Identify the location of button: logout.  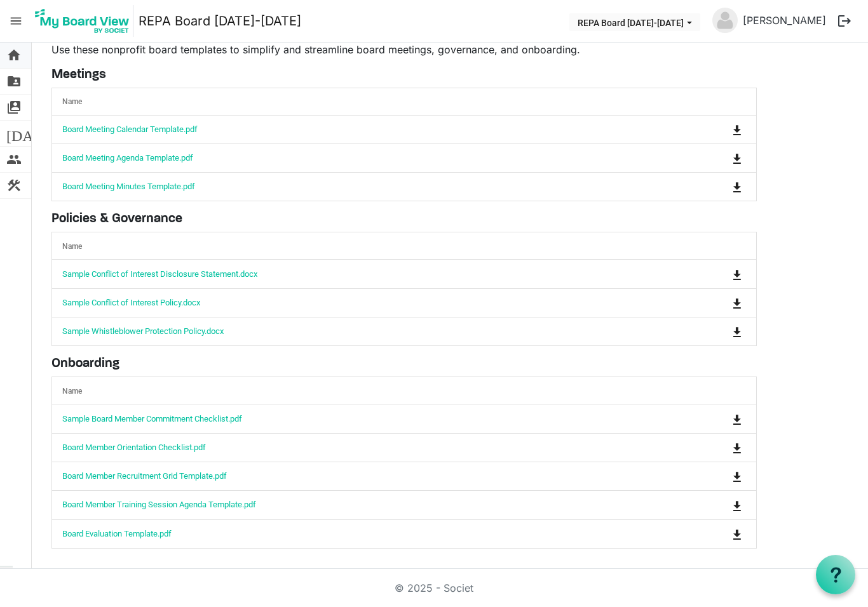
(844, 21).